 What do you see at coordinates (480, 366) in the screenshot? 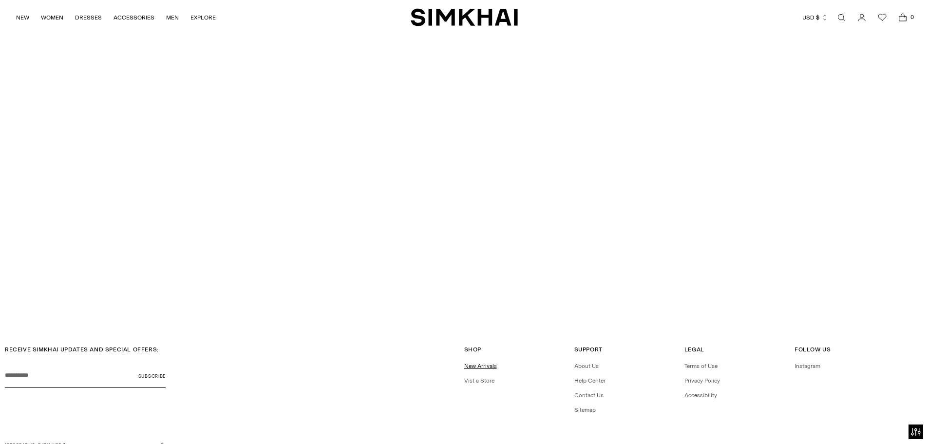
I see `a: New Arrivals` at bounding box center [480, 366].